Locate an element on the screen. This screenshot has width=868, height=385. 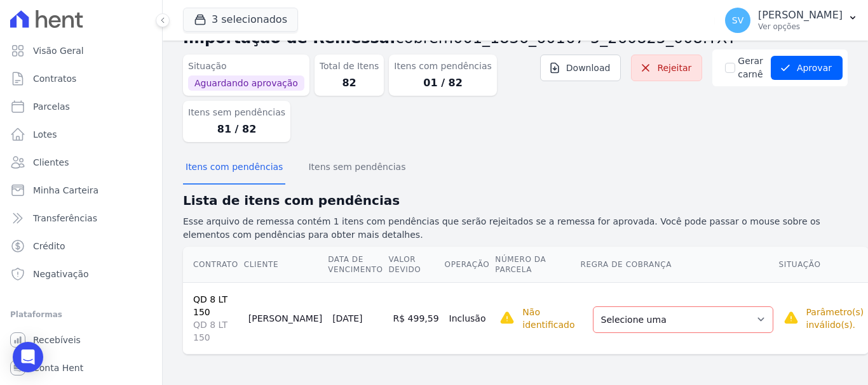
th: Número da Parcela is located at coordinates (537, 264).